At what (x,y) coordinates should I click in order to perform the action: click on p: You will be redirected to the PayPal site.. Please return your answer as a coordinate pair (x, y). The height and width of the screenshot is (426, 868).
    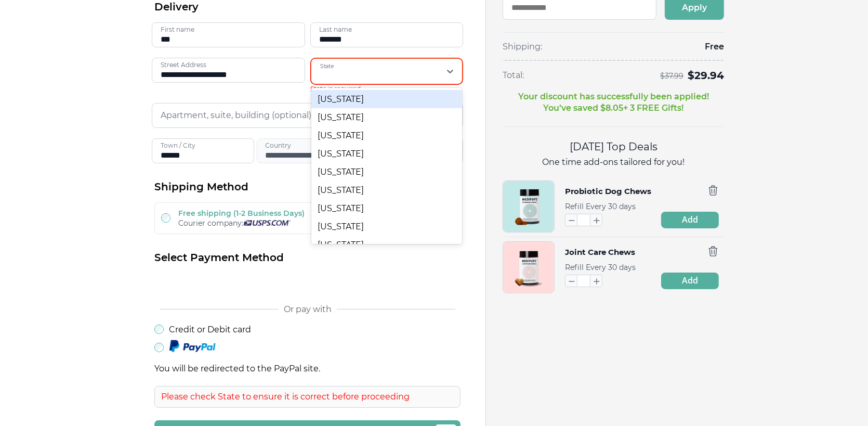
    Looking at the image, I should click on (307, 368).